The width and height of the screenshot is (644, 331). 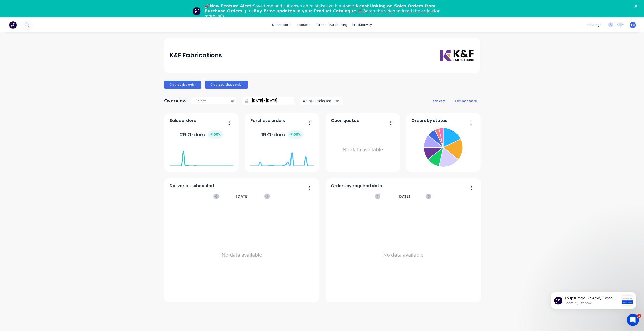 I want to click on b: cost linking on Sales Orders from Purchase Orders, so click(x=320, y=8).